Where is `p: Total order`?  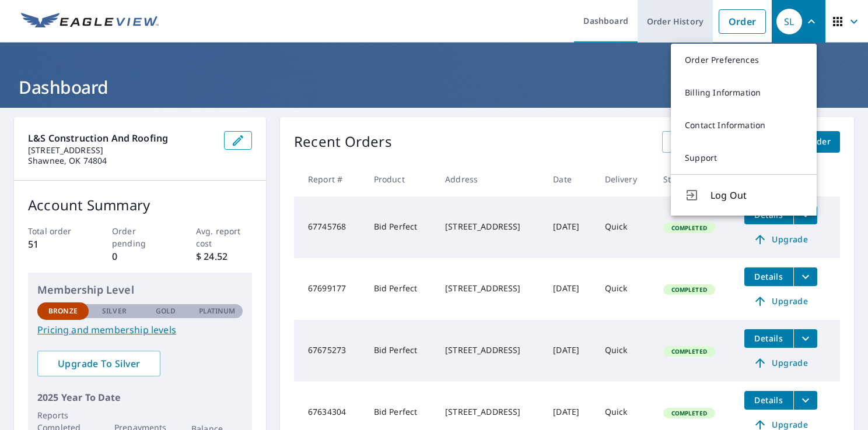 p: Total order is located at coordinates (56, 231).